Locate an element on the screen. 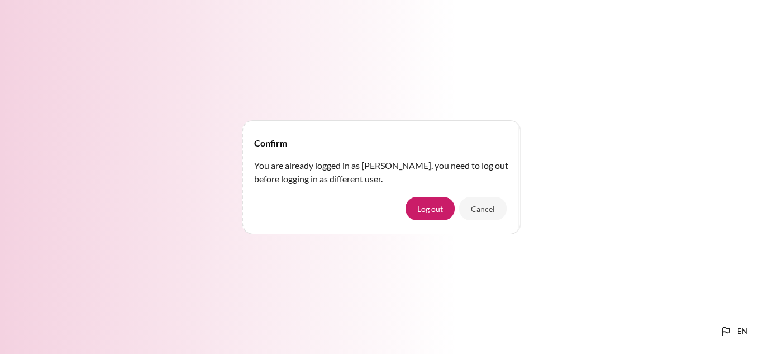  button: Log out is located at coordinates (430, 208).